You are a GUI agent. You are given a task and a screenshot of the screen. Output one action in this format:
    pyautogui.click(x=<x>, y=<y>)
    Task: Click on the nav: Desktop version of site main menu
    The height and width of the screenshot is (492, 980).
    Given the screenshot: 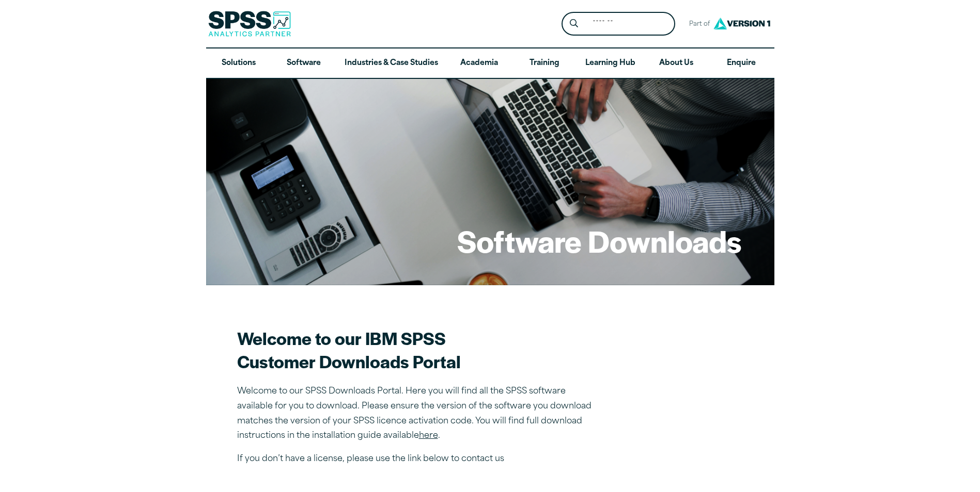 What is the action you would take?
    pyautogui.click(x=490, y=64)
    